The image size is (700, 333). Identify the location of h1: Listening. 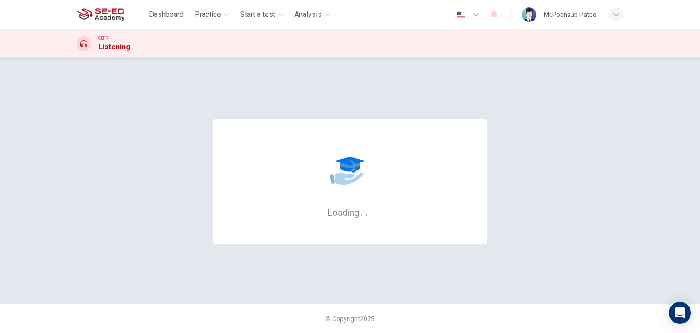
(114, 47).